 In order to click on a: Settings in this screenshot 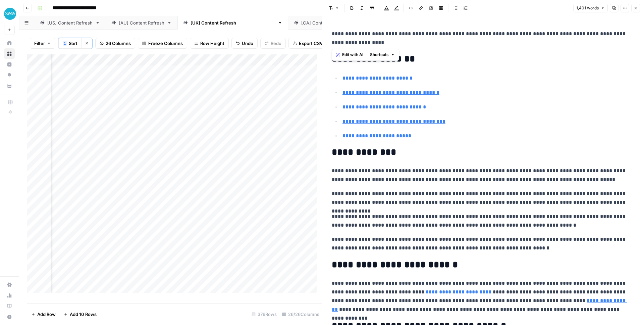, I will do `click(9, 285)`.